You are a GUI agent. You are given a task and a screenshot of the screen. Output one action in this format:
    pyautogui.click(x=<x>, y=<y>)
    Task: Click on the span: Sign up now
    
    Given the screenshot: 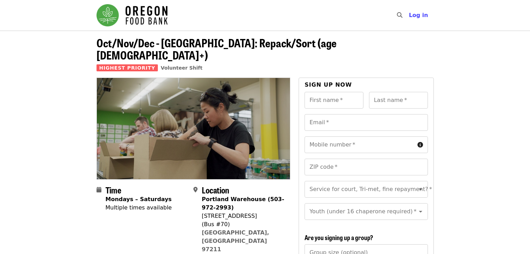 What is the action you would take?
    pyautogui.click(x=328, y=85)
    